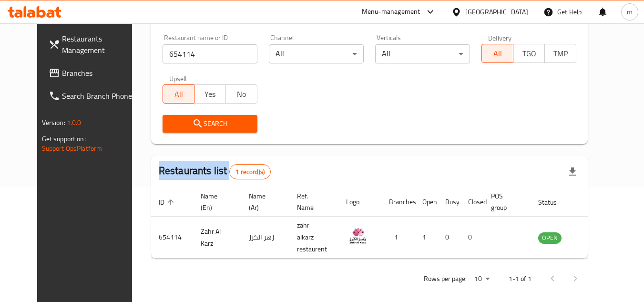  What do you see at coordinates (472, 202) in the screenshot?
I see `th: Closed` at bounding box center [472, 202].